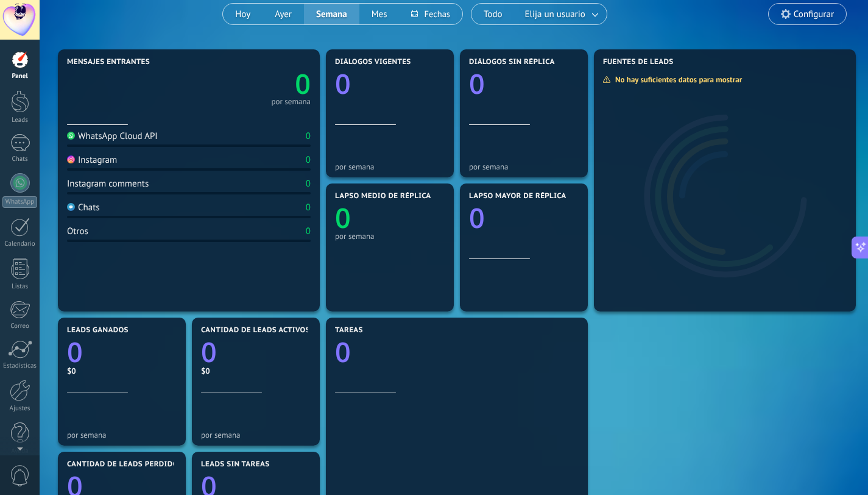 The width and height of the screenshot is (868, 495). I want to click on div: WhatsApp Cloud API, so click(112, 136).